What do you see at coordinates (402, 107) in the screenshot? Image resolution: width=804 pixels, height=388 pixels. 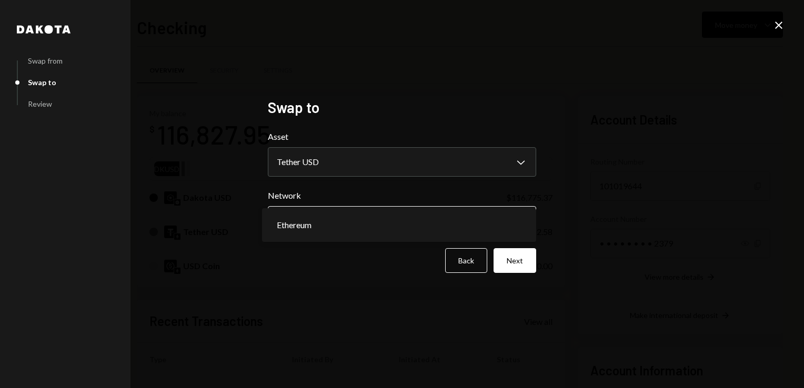 I see `h2: Swap to` at bounding box center [402, 107].